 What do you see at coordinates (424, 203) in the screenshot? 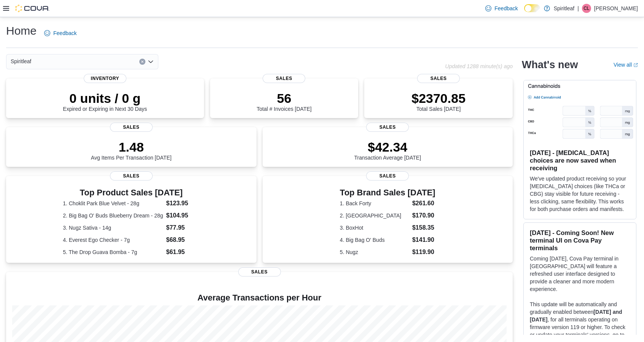
I see `dd: $261.60` at bounding box center [424, 203].